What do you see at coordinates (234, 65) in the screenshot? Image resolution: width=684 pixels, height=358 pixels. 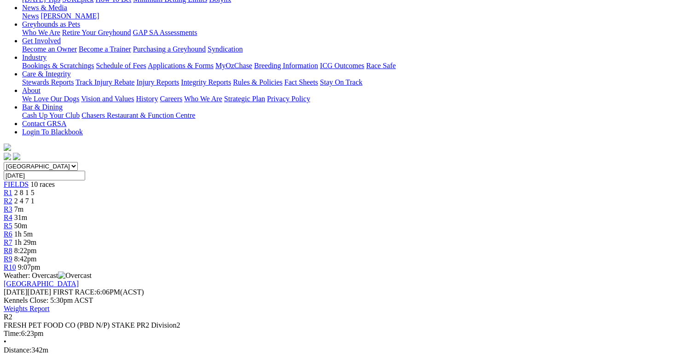 I see `a: MyOzChase` at bounding box center [234, 65].